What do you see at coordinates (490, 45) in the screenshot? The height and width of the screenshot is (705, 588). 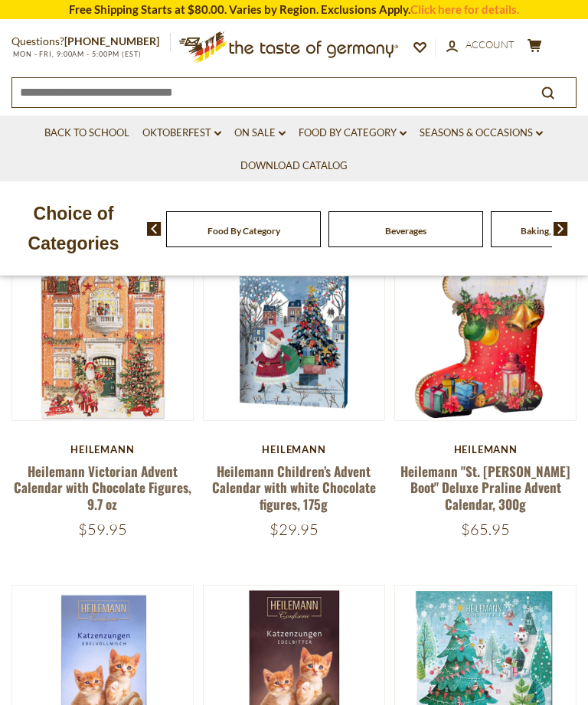 I see `span: Account` at bounding box center [490, 45].